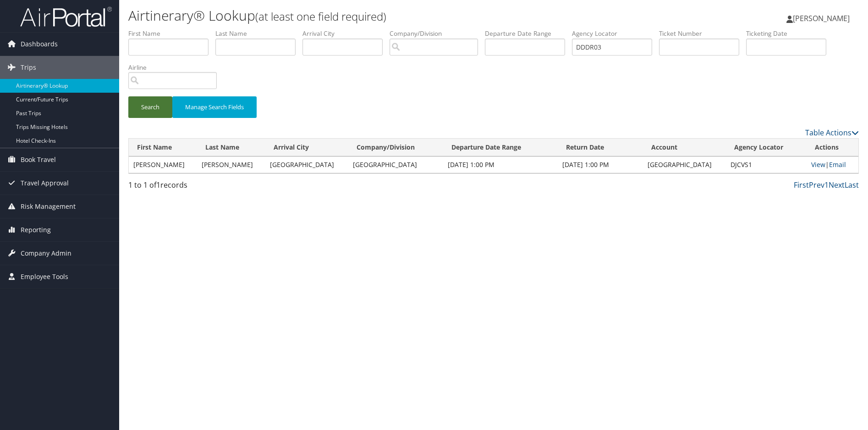  What do you see at coordinates (321, 16) in the screenshot?
I see `small: (at least one field required)` at bounding box center [321, 16].